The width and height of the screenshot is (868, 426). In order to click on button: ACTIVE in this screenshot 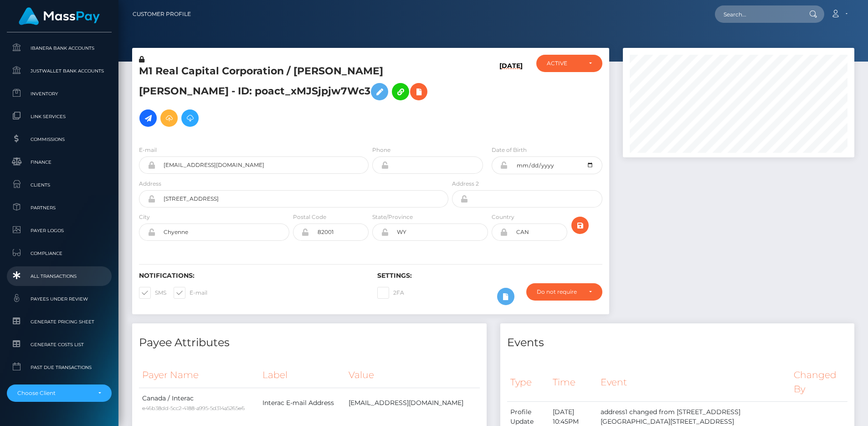, I will do `click(569, 63)`.